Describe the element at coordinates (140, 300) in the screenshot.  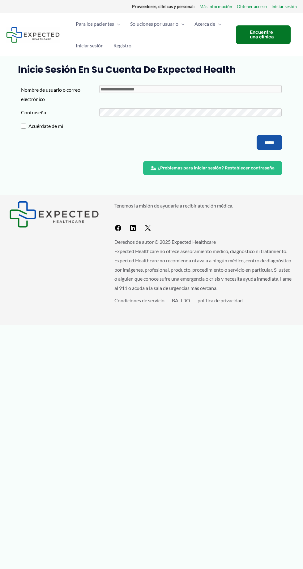
I see `font: Condiciones de servicio` at that location.